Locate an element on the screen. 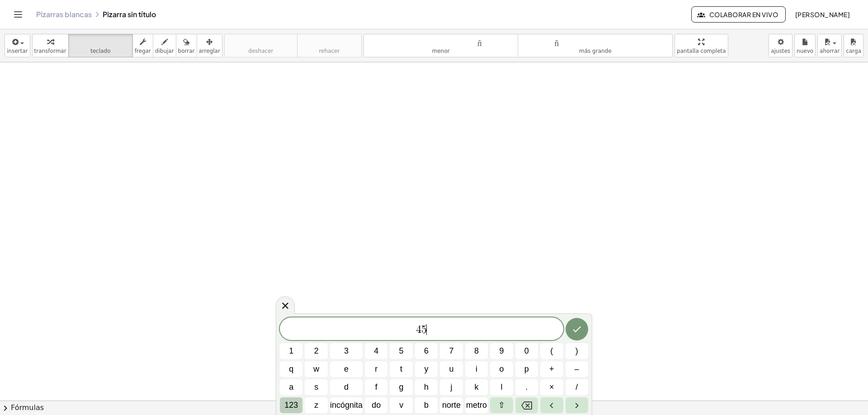  font: deshacer is located at coordinates (261, 42).